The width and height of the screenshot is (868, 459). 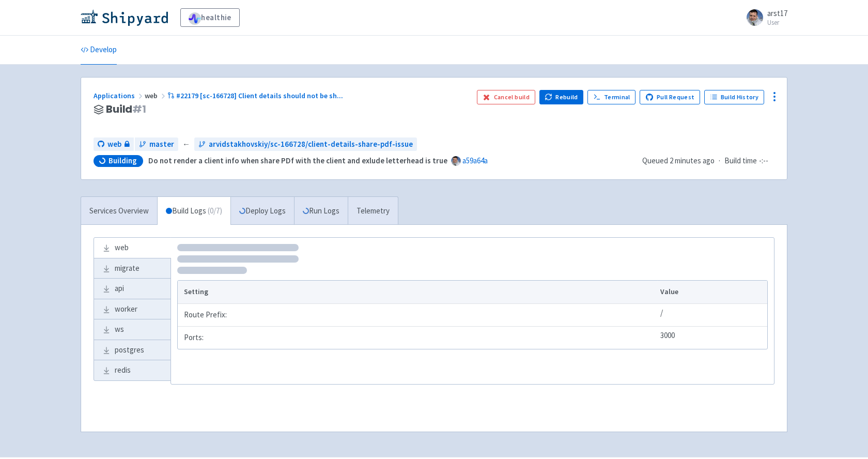 I want to click on a: Develop, so click(x=99, y=50).